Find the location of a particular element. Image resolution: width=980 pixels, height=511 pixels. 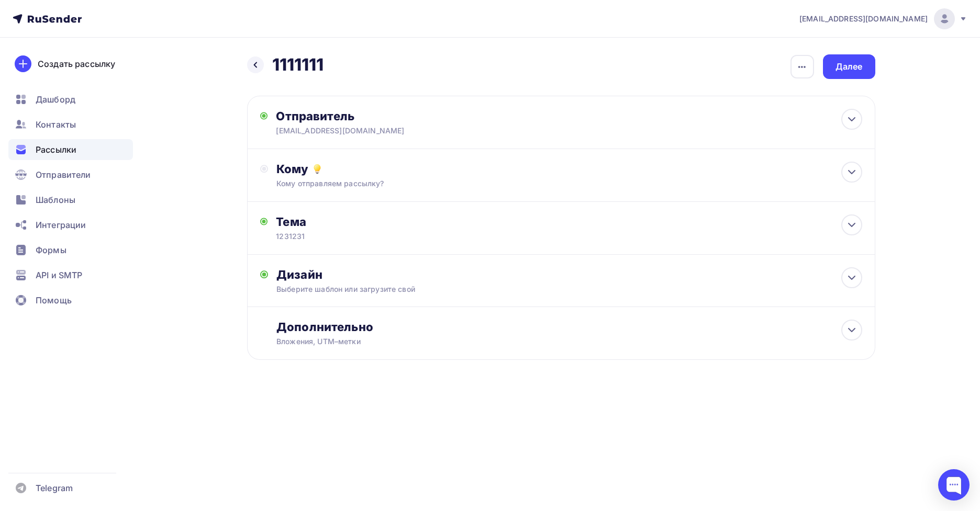

a: Отправители is located at coordinates (71, 175).